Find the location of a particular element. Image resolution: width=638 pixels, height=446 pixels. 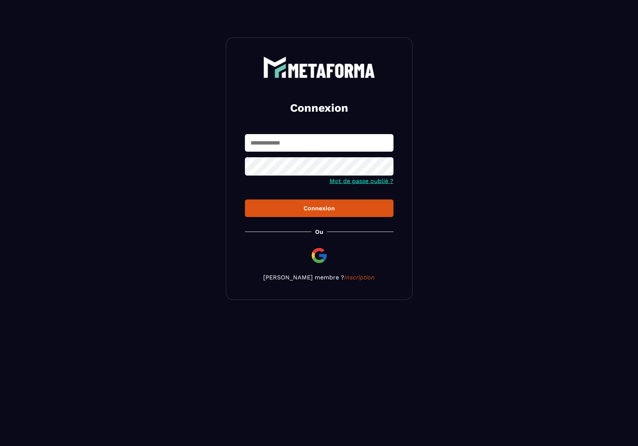

a: Mot de passe oublié ? is located at coordinates (362, 181).